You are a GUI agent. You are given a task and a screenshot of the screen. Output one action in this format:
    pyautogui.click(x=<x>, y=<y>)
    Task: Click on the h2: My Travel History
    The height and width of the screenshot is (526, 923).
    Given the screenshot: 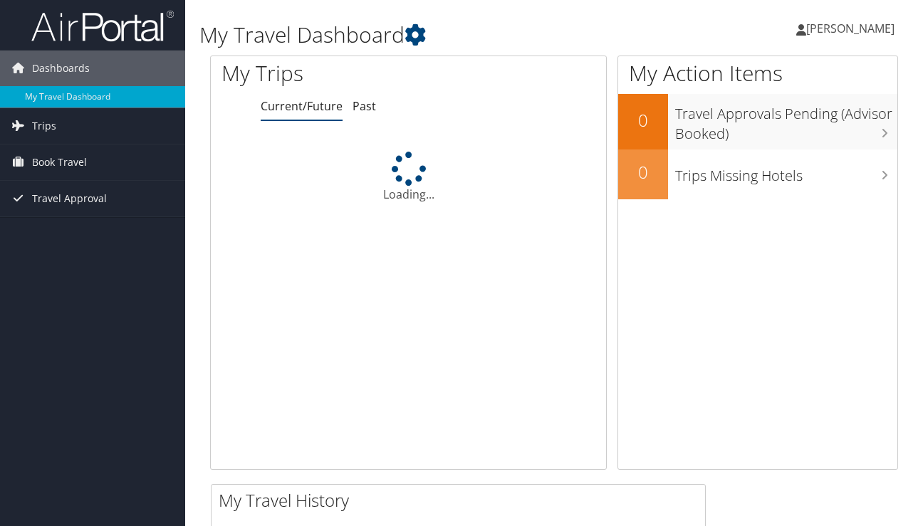 What is the action you would take?
    pyautogui.click(x=461, y=500)
    